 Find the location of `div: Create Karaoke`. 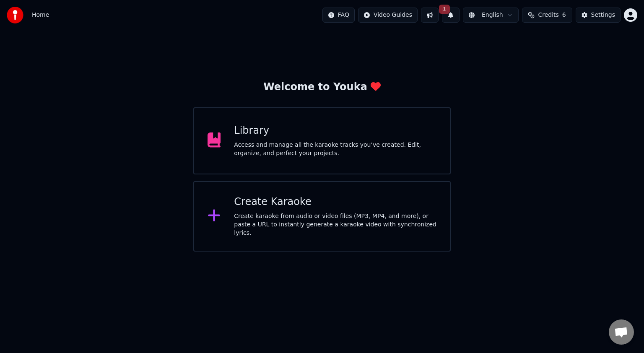

div: Create Karaoke is located at coordinates (335, 202).